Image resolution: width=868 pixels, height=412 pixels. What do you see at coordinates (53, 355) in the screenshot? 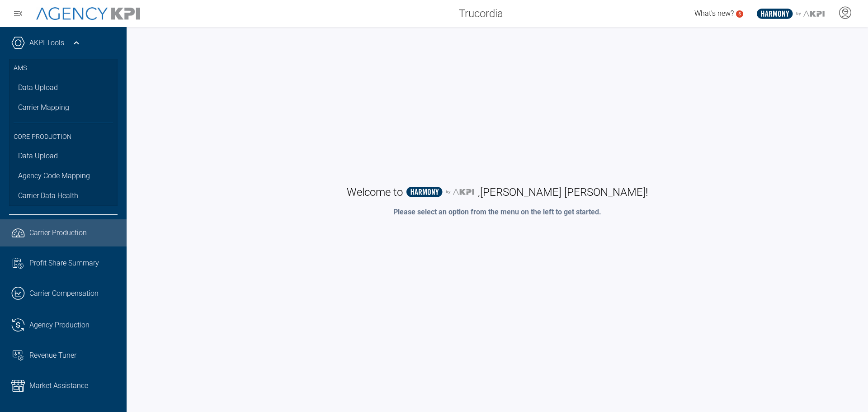
I see `span: Revenue Tuner` at bounding box center [53, 355].